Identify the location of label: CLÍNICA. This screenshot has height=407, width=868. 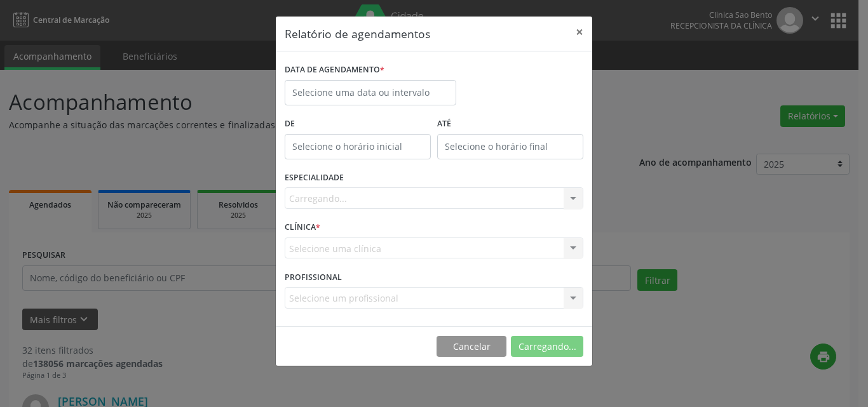
(303, 228).